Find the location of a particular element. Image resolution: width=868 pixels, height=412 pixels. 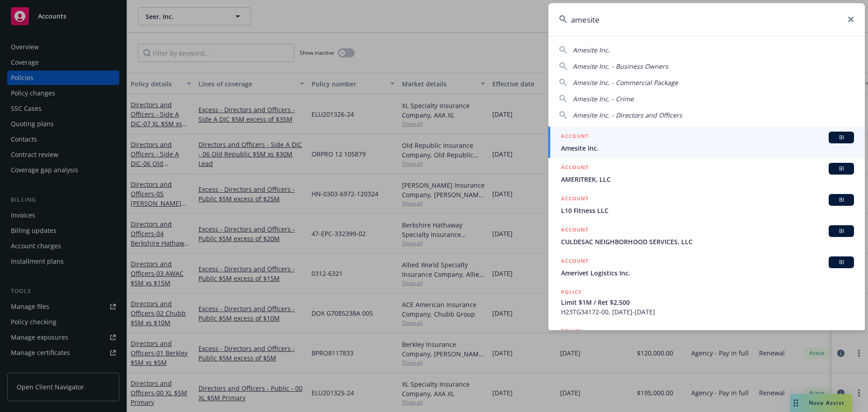

span: Amesite Inc. - Crime is located at coordinates (604, 98).